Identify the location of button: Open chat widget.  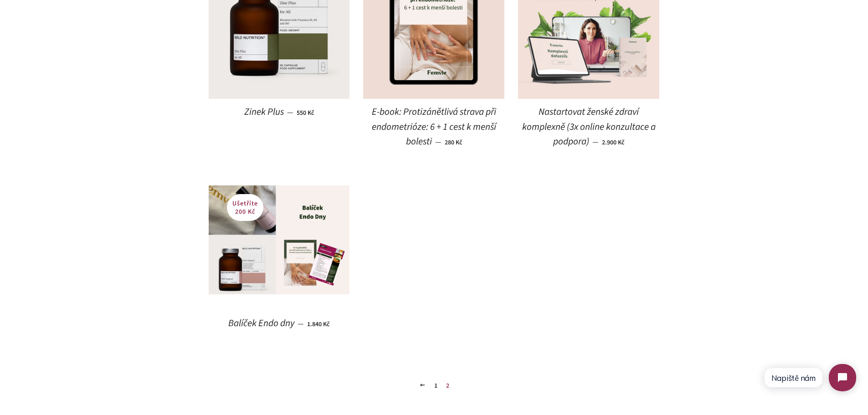
(87, 22).